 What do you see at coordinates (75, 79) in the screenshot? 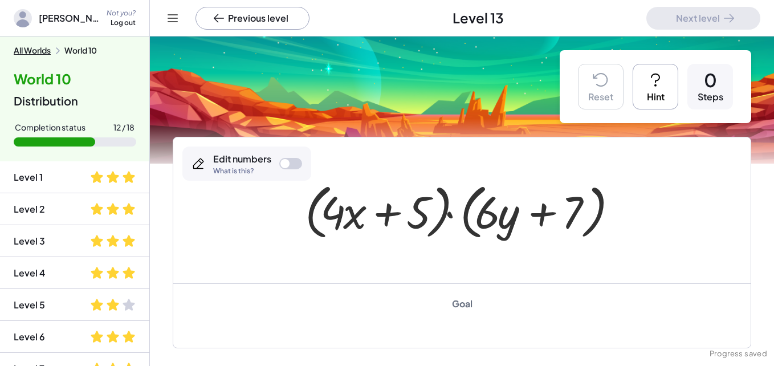
I see `h4: World 10` at bounding box center [75, 79].